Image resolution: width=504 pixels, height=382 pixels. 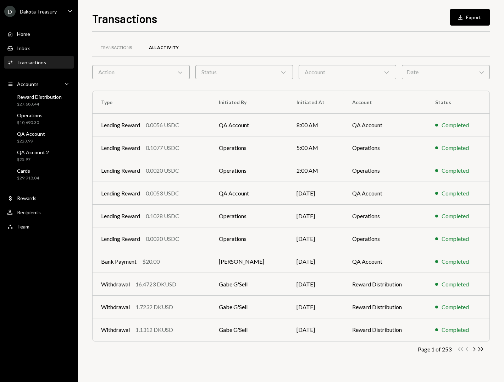 I want to click on h1: Transactions, so click(x=125, y=18).